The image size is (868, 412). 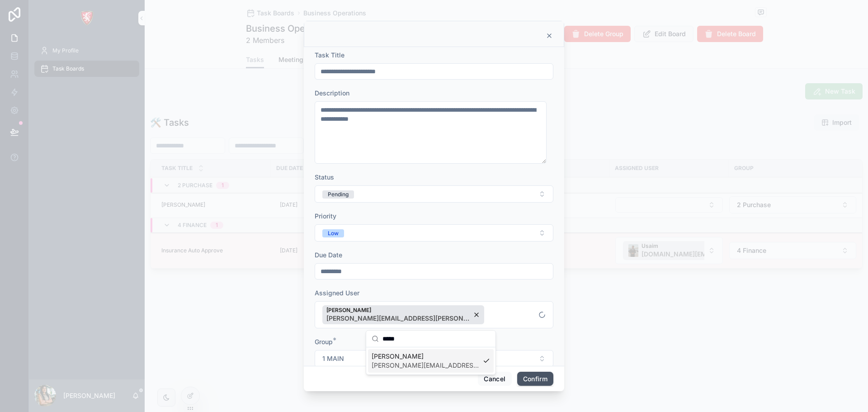 What do you see at coordinates (338, 194) in the screenshot?
I see `div: Pending` at bounding box center [338, 194].